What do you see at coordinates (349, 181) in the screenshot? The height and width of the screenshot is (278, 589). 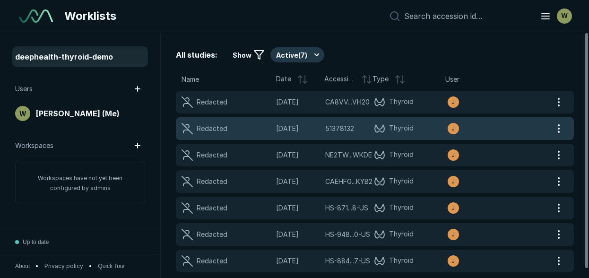 I see `span: CAEHFGITKYB2` at bounding box center [349, 181].